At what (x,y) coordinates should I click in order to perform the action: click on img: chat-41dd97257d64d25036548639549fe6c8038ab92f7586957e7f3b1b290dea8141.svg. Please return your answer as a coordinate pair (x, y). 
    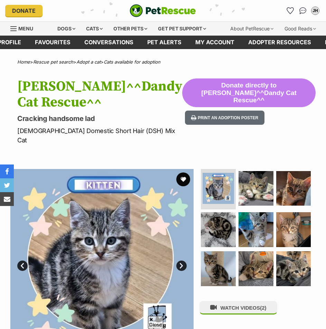
    Looking at the image, I should click on (302, 11).